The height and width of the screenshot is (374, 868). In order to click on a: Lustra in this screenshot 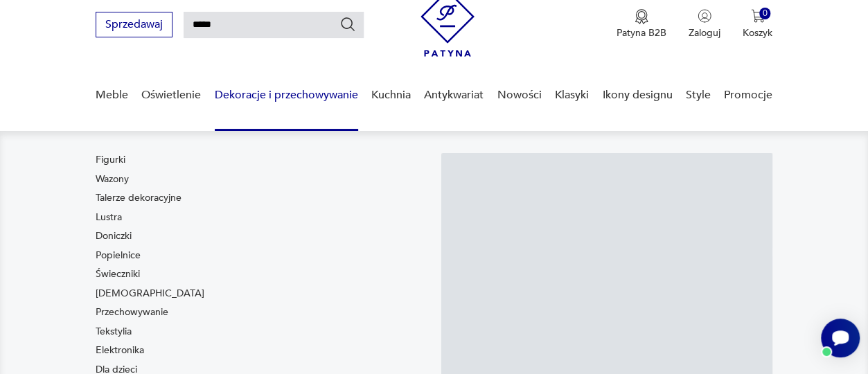, I will do `click(108, 218)`.